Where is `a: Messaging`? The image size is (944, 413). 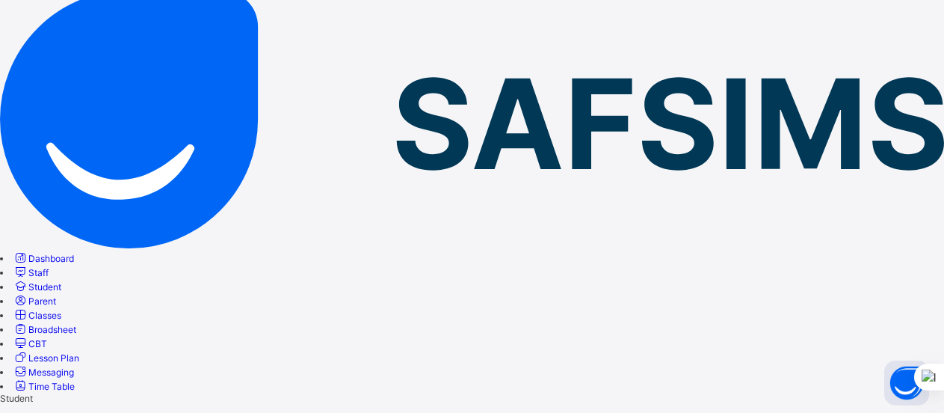 a: Messaging is located at coordinates (43, 371).